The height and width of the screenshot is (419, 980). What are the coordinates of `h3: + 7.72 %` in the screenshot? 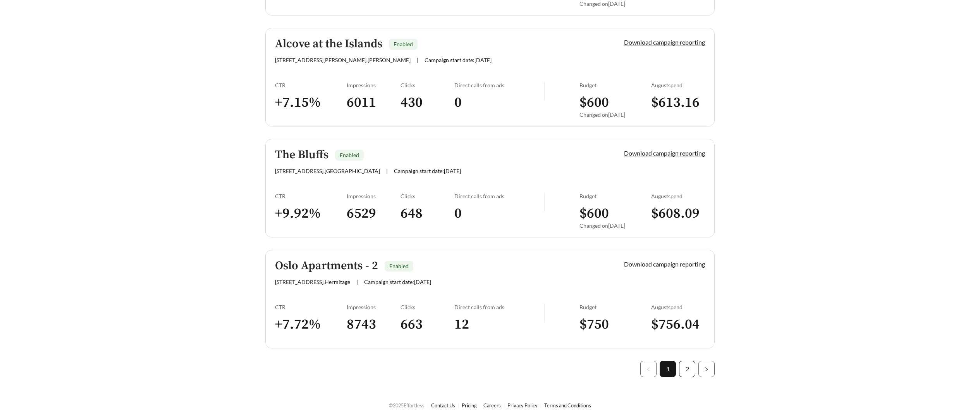 It's located at (311, 324).